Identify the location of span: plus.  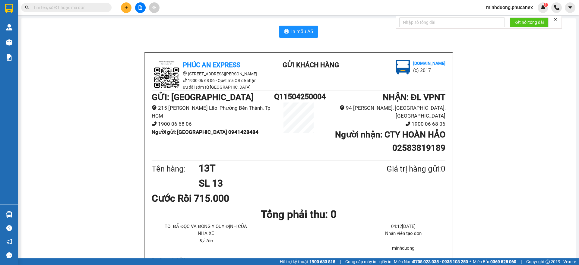
(126, 8).